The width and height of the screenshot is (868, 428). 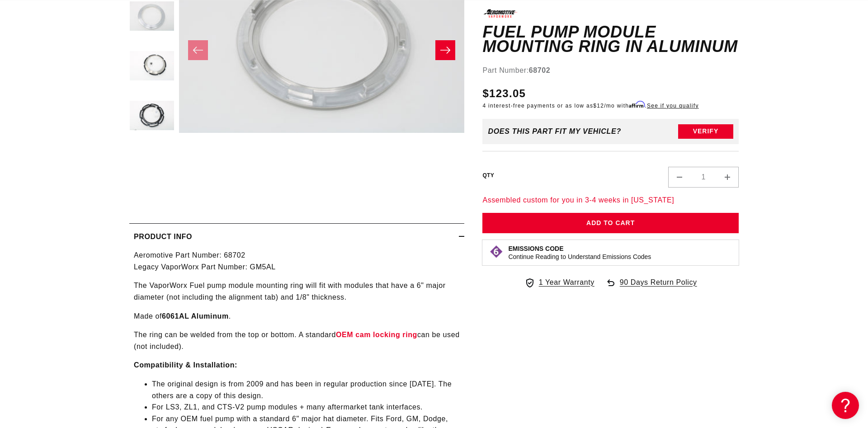 What do you see at coordinates (152, 116) in the screenshot?
I see `button: Load image 5 in gallery view` at bounding box center [152, 116].